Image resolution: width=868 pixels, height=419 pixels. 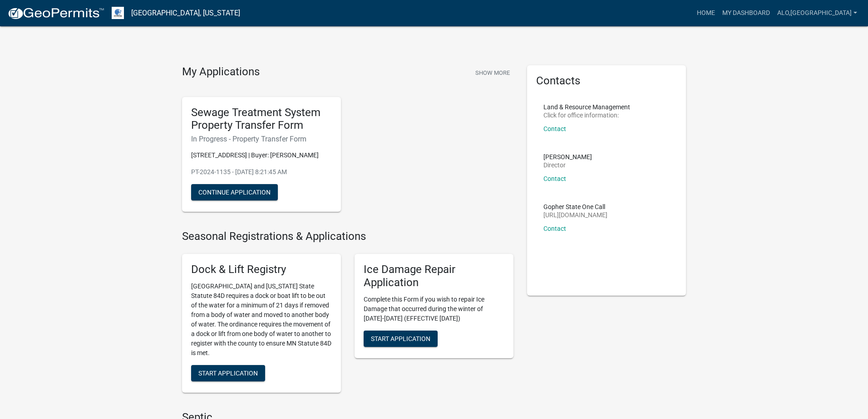 I want to click on h5: Sewage Treatment System Property Transfer Form, so click(x=261, y=120).